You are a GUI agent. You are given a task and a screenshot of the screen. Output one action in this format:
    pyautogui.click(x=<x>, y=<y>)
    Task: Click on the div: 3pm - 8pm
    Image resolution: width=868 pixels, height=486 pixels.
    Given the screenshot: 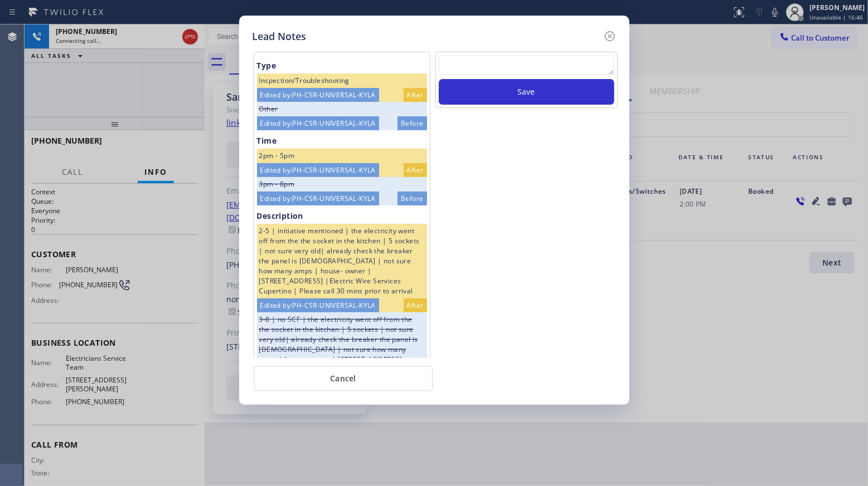 What is the action you would take?
    pyautogui.click(x=342, y=185)
    